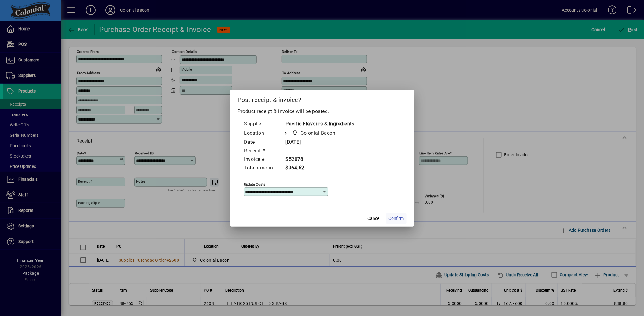 The height and width of the screenshot is (316, 644). I want to click on p: Product receipt & invoice will be posted., so click(322, 112).